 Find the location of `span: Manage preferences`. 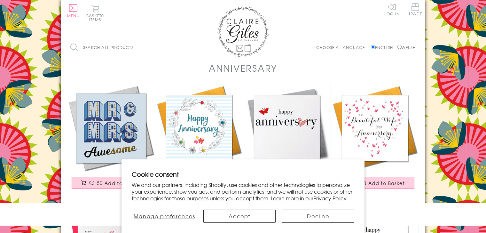

span: Manage preferences is located at coordinates (164, 216).